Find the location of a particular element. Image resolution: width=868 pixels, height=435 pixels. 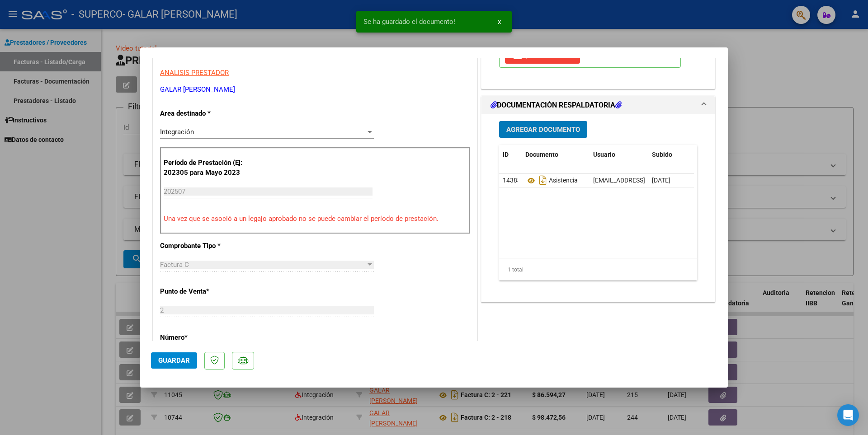

div: 1 total is located at coordinates (598, 270).